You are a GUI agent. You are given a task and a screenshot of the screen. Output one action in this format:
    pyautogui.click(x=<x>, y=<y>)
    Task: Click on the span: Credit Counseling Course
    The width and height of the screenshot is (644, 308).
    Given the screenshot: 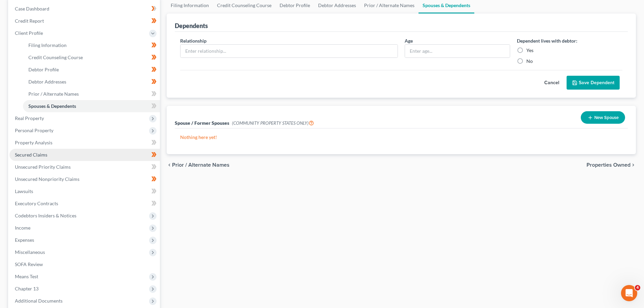 What is the action you would take?
    pyautogui.click(x=55, y=57)
    